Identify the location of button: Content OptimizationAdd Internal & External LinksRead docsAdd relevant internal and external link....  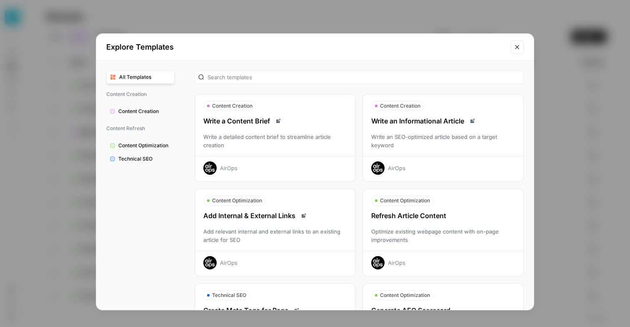
(275, 232).